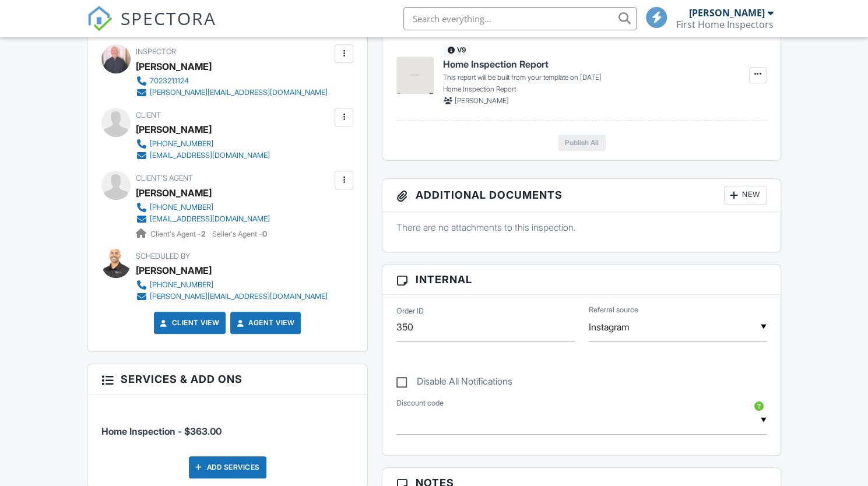  I want to click on span: Client, so click(148, 114).